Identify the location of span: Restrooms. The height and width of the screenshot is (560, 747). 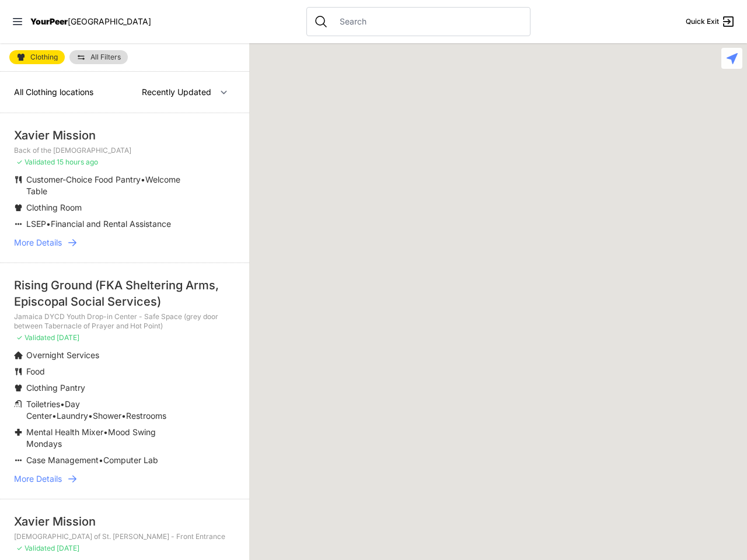
(146, 415).